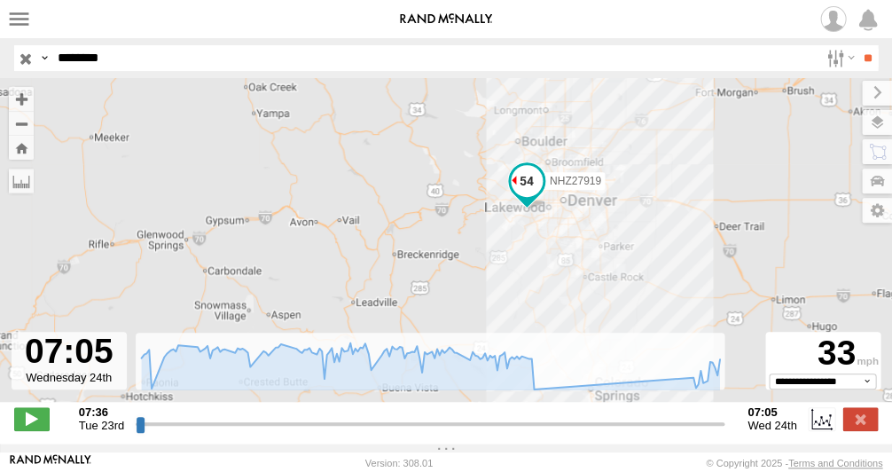 Image resolution: width=892 pixels, height=472 pixels. What do you see at coordinates (44, 58) in the screenshot?
I see `label: Search Query` at bounding box center [44, 58].